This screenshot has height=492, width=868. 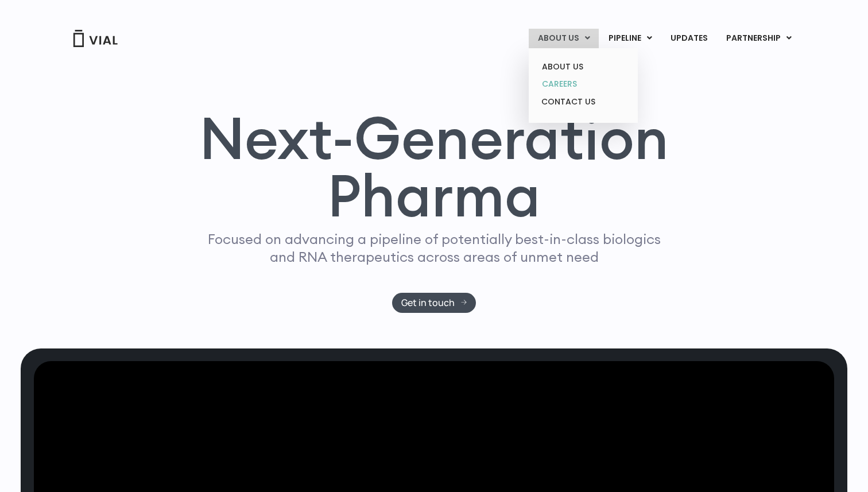 What do you see at coordinates (582, 83) in the screenshot?
I see `a: CAREERS` at bounding box center [582, 83].